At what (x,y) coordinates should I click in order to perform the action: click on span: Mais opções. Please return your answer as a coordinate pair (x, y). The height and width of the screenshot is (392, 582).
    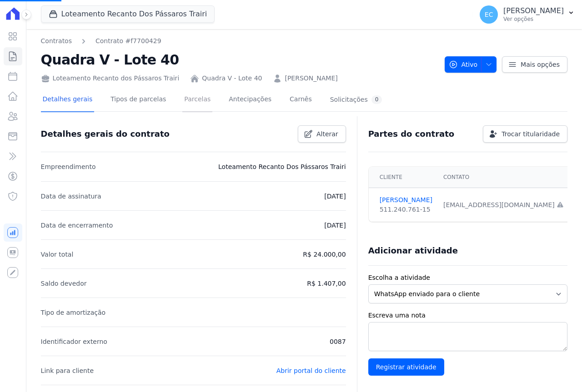
    Looking at the image, I should click on (540, 64).